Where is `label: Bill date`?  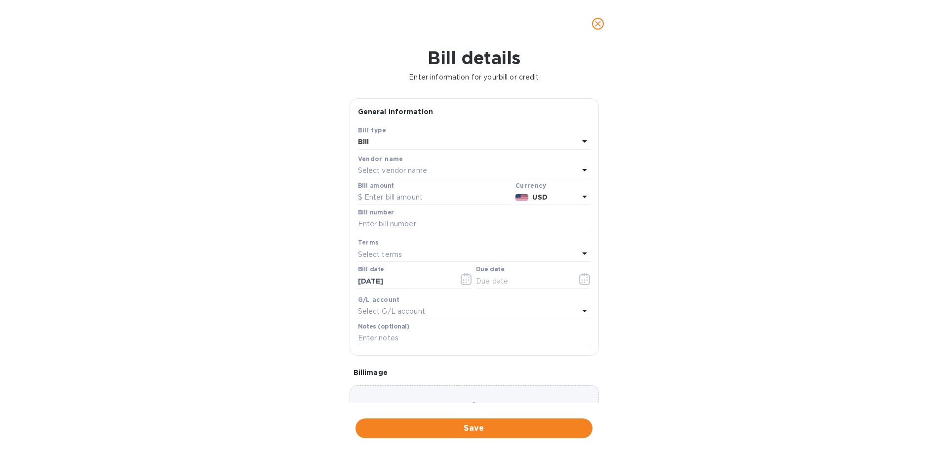 label: Bill date is located at coordinates (371, 270).